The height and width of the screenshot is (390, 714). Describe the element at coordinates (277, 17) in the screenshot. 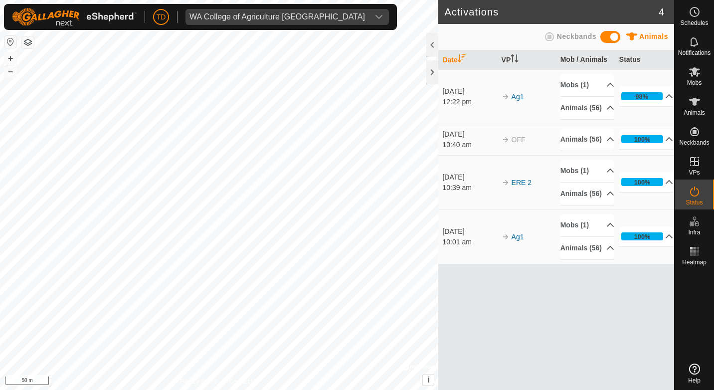

I see `span: WA College of Agriculture Denmark` at that location.